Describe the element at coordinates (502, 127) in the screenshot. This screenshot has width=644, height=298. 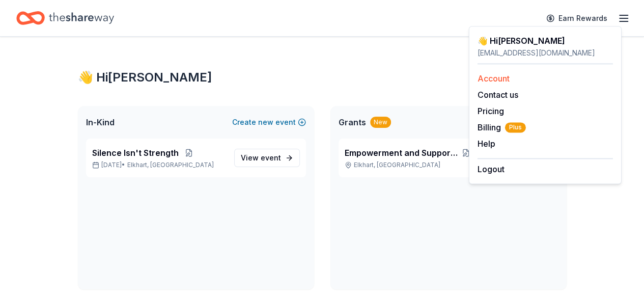
I see `button: BillingPlus` at that location.